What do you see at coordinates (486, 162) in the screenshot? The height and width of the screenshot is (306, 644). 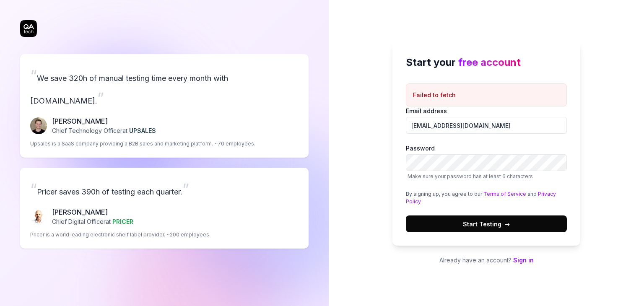 I see `label: Password` at bounding box center [486, 162].